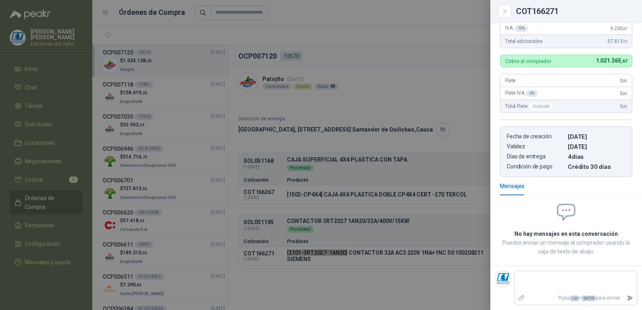  Describe the element at coordinates (510, 81) in the screenshot. I see `span: Flete` at that location.